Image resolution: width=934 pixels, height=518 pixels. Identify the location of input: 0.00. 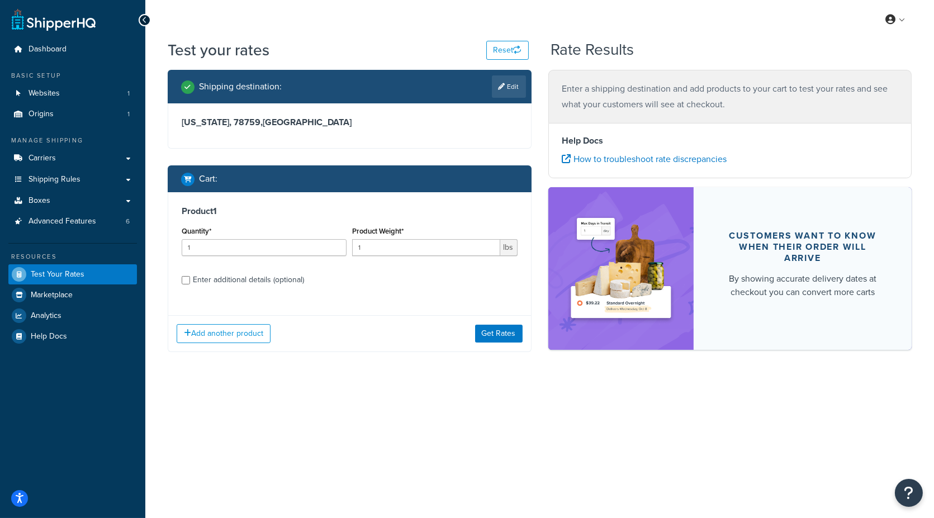
(426, 248).